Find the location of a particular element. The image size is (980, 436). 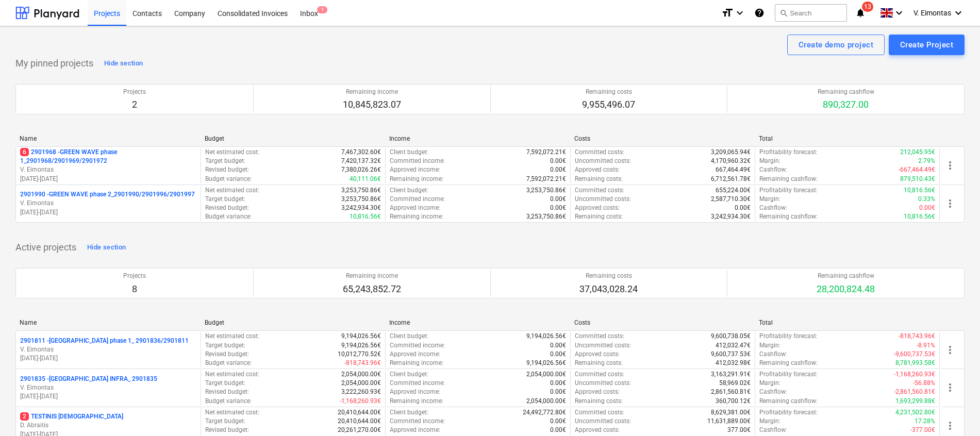

p: 9,194,026.56€ is located at coordinates (546, 362).